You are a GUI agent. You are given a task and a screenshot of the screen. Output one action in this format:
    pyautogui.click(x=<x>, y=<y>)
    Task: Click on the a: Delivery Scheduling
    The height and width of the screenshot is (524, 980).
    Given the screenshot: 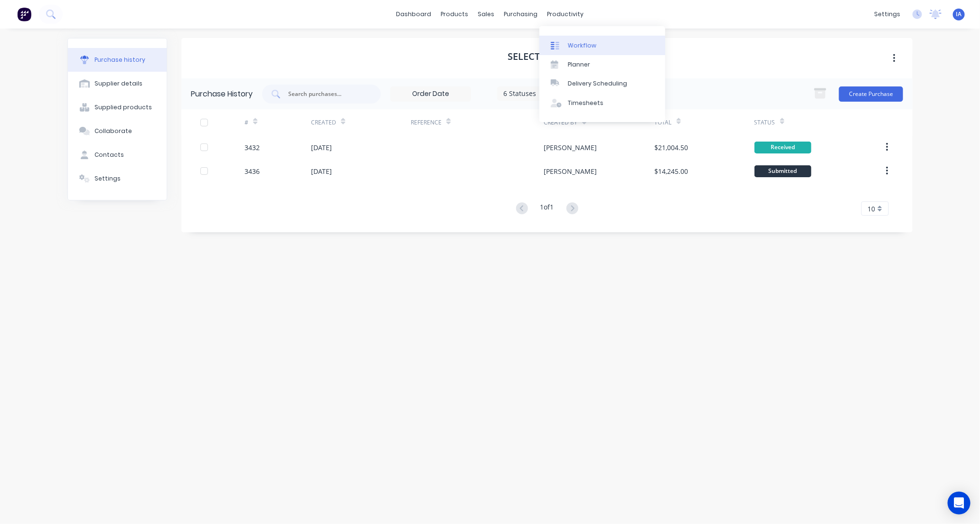 What is the action you would take?
    pyautogui.click(x=602, y=84)
    